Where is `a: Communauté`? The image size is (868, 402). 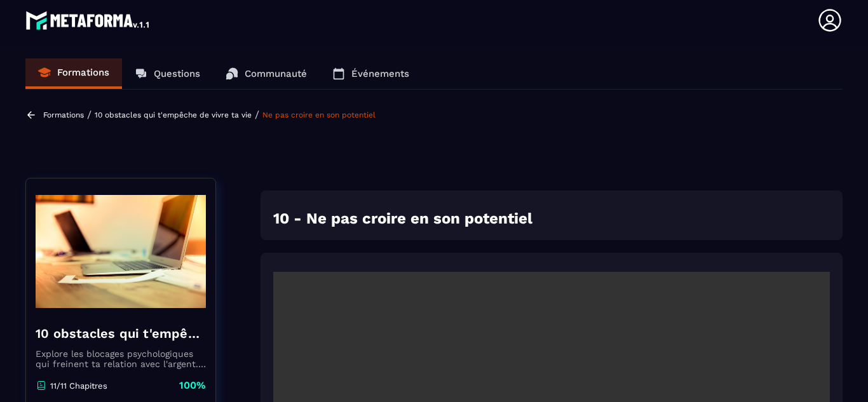
a: Communauté is located at coordinates (267, 73).